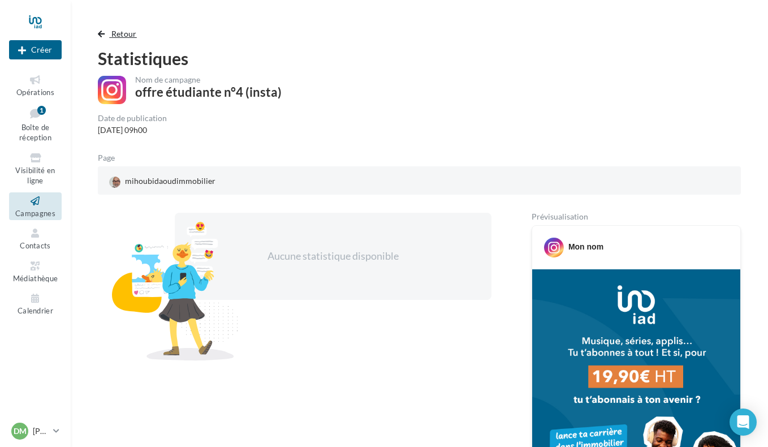 The image size is (768, 447). I want to click on a: Opérations, so click(35, 85).